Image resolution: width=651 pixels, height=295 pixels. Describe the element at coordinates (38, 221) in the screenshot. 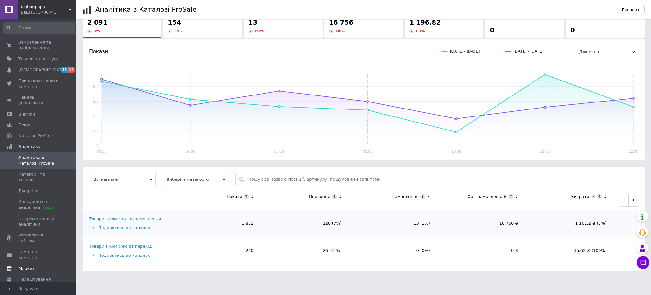

I see `span: Інструменти веб-аналітики` at that location.